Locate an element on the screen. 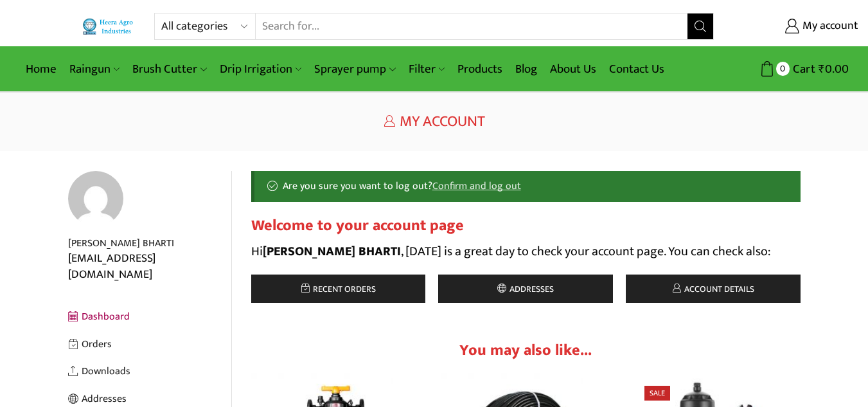  button: Search button is located at coordinates (700, 26).